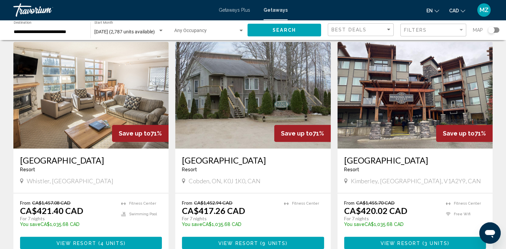  I want to click on span: CAD, so click(453, 11).